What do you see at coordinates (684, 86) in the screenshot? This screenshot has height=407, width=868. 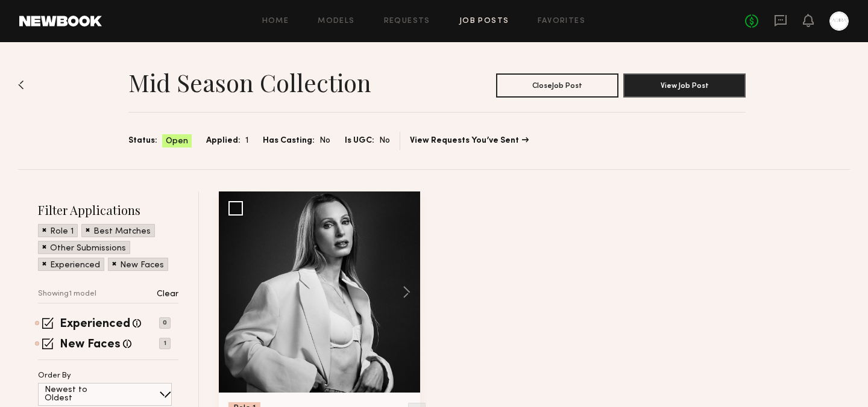 I see `a: View Job Post` at bounding box center [684, 86].